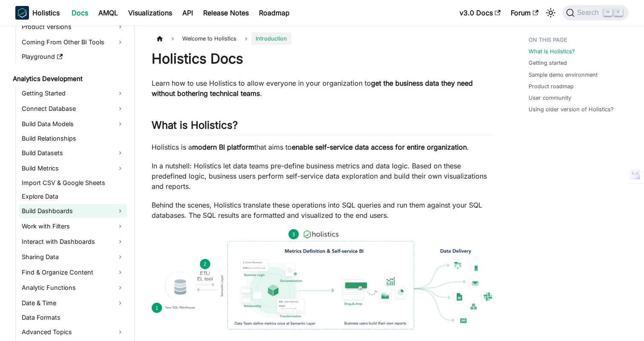 This screenshot has width=644, height=341. Describe the element at coordinates (79, 13) in the screenshot. I see `a: Docs` at that location.